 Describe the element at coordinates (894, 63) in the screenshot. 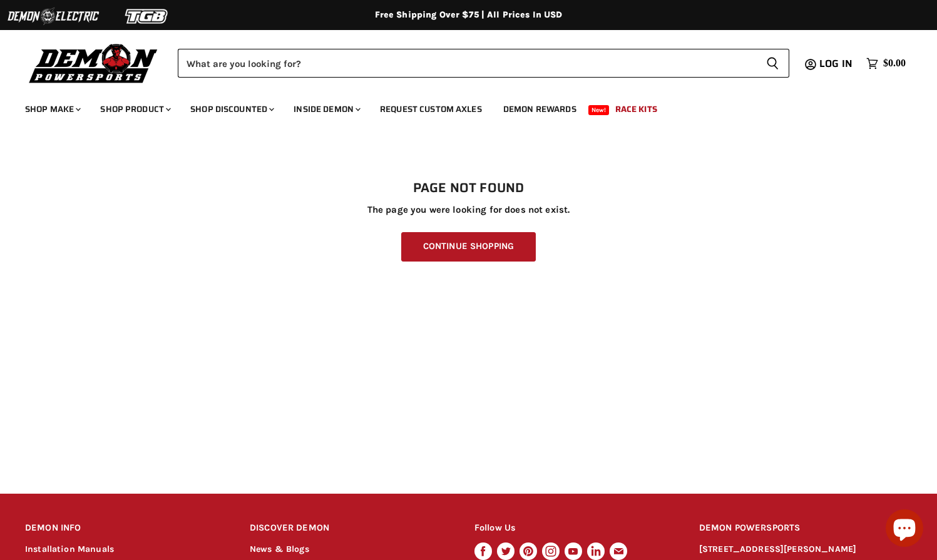

I see `span: $0.00` at that location.